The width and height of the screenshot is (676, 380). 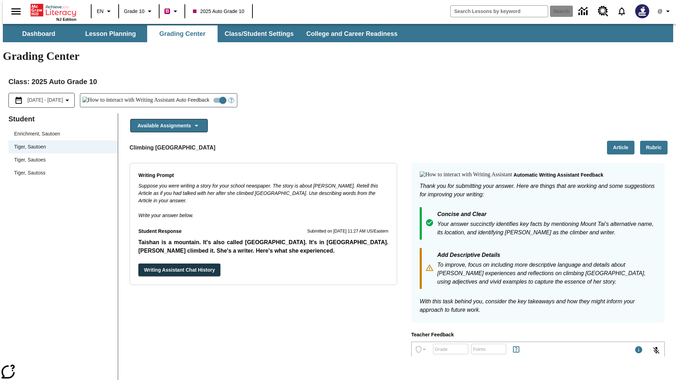 I want to click on span: Enrichment, Sautoen, so click(x=63, y=134).